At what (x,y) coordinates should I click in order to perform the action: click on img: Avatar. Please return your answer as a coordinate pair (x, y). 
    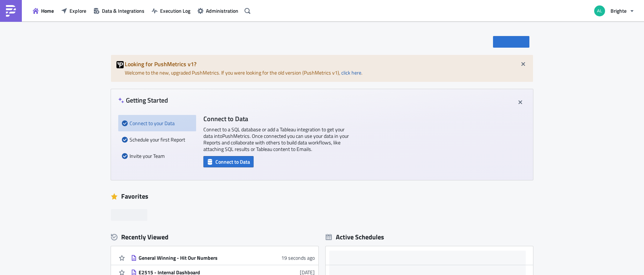
    Looking at the image, I should click on (600, 11).